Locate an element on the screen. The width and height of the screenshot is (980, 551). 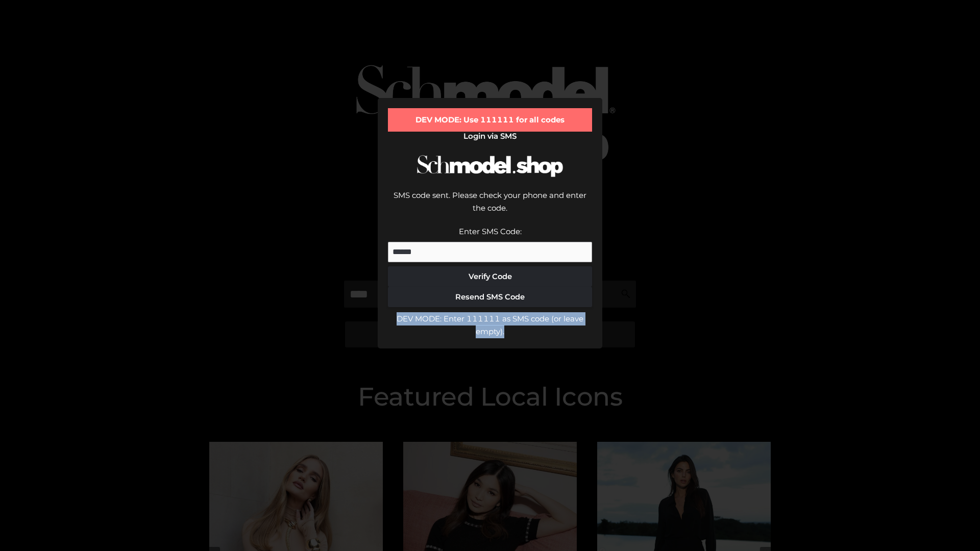
div: SMS code sent. Please check your phone and enter the code. is located at coordinates (490, 207).